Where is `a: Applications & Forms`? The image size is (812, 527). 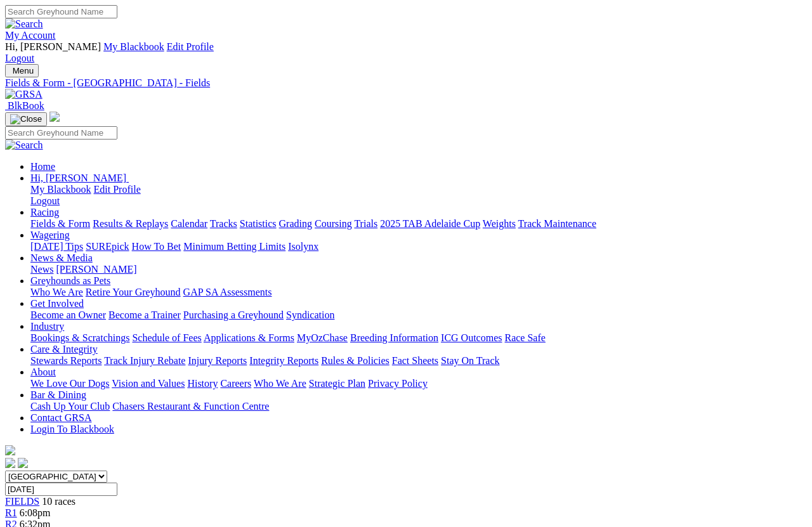 a: Applications & Forms is located at coordinates (249, 337).